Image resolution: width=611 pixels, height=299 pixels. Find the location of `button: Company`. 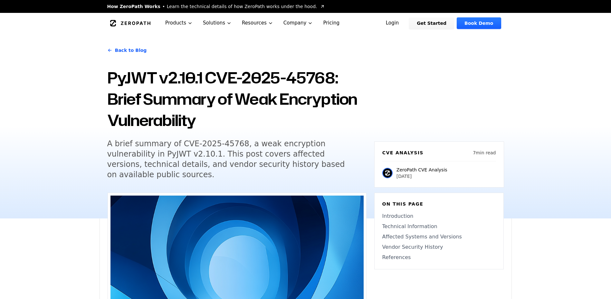

button: Company is located at coordinates (298, 23).